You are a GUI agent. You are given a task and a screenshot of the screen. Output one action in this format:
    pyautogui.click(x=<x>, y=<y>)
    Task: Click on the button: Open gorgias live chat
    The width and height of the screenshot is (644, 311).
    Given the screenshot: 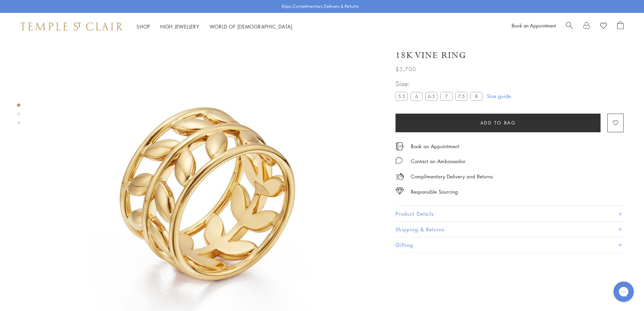 What is the action you would take?
    pyautogui.click(x=13, y=12)
    